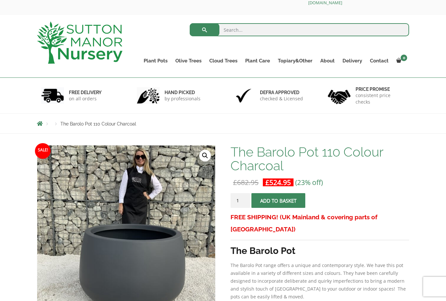 This screenshot has width=446, height=301. I want to click on p: on all orders, so click(85, 99).